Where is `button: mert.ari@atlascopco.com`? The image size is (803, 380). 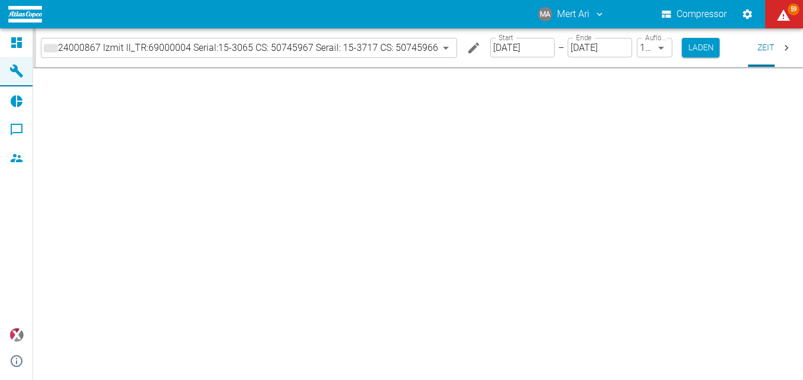 button: mert.ari@atlascopco.com is located at coordinates (571, 14).